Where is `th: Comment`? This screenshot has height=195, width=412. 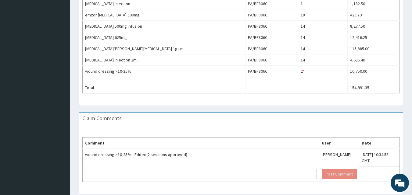 th: Comment is located at coordinates (201, 144).